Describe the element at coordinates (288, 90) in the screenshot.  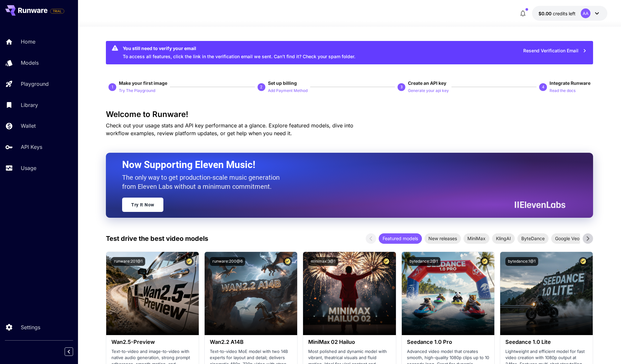
I see `button: Add Payment Method` at that location.